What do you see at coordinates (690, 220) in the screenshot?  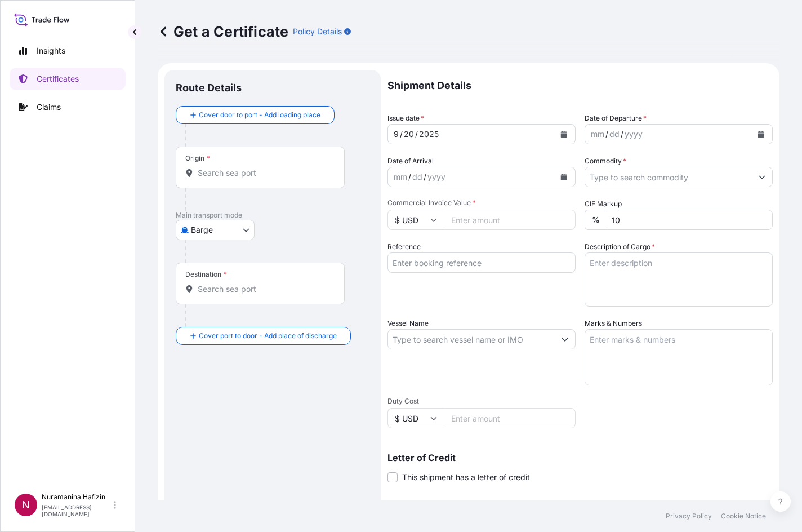 I see `input: Enter percentage between 0 and 24%` at bounding box center [690, 220].